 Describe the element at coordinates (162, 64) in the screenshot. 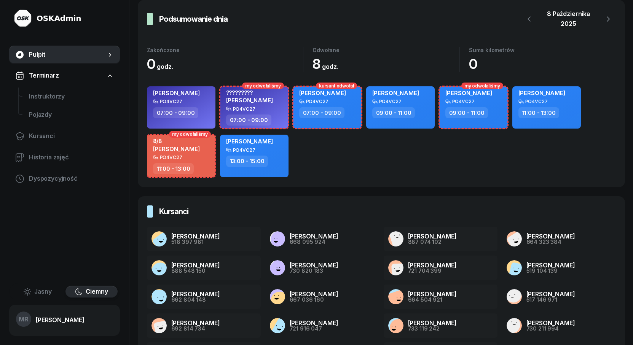

I see `span: 0` at that location.